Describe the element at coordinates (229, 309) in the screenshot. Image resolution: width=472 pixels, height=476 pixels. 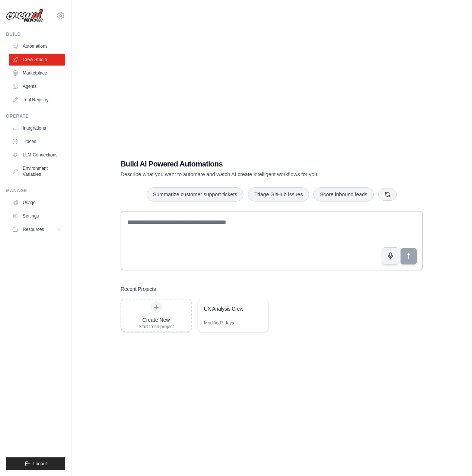
I see `div: UX Analysis Crew` at that location.